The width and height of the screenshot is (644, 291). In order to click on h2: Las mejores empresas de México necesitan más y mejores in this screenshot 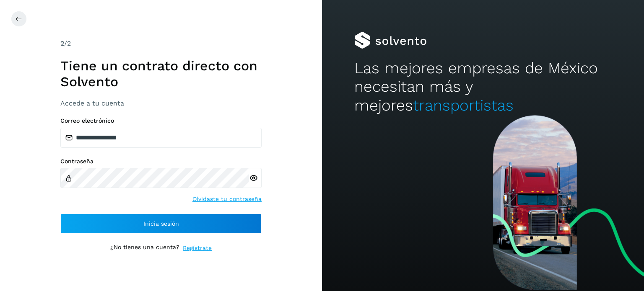, I will do `click(483, 87)`.